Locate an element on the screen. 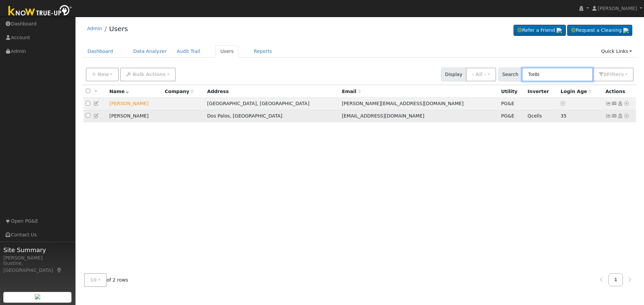  a: Reports is located at coordinates (263, 51).